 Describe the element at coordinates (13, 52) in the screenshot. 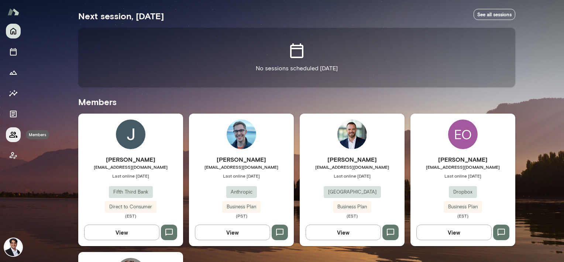

I see `button: Sessions` at that location.